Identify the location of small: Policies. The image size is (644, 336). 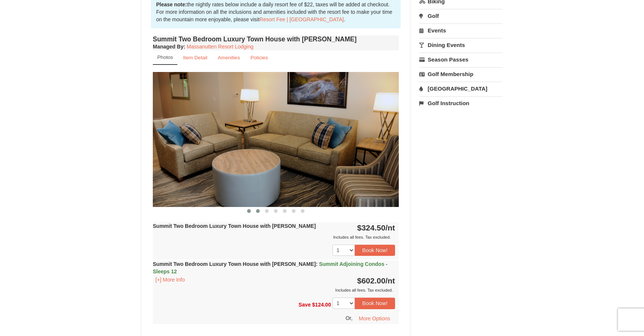
(259, 57).